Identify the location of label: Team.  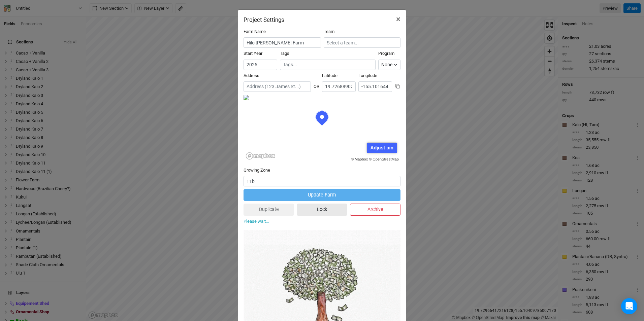
(329, 31).